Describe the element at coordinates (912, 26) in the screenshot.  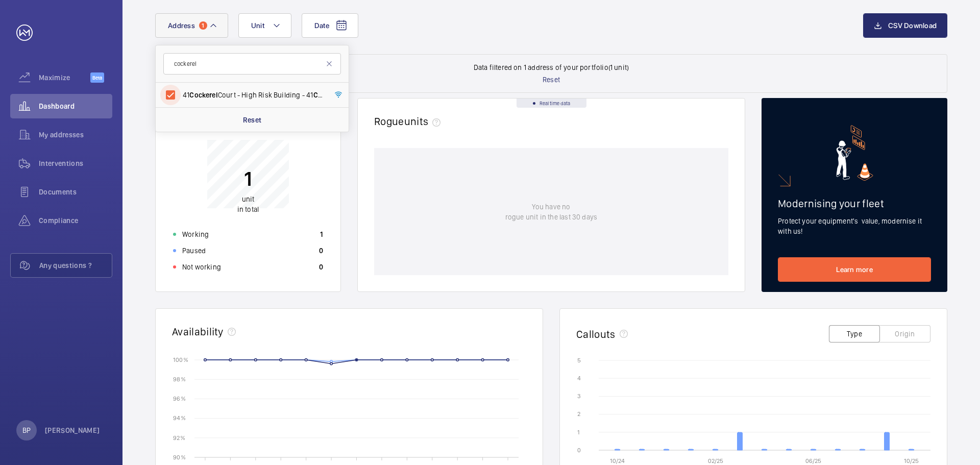
I see `span: CSV Download` at that location.